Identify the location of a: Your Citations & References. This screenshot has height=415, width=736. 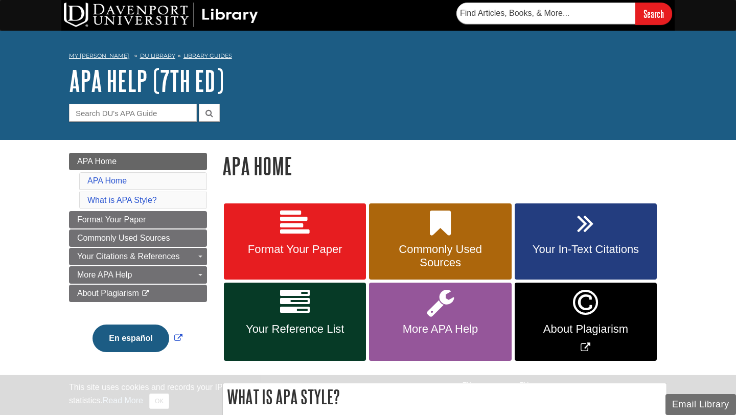
(138, 256).